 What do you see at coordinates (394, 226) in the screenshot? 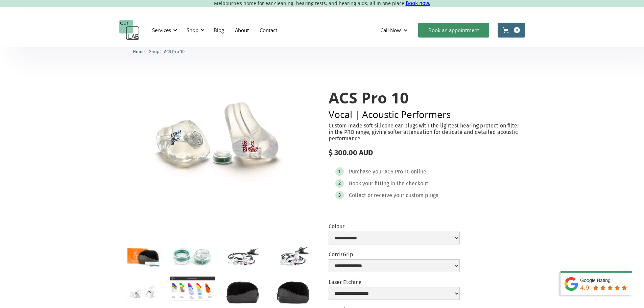
I see `label: Colour` at bounding box center [394, 226].